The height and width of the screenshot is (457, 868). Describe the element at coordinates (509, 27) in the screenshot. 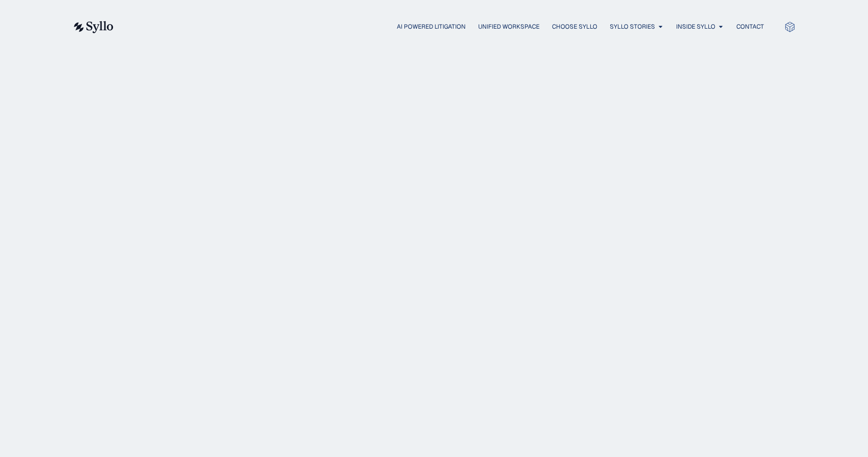

I see `span: Unified Workspace` at that location.